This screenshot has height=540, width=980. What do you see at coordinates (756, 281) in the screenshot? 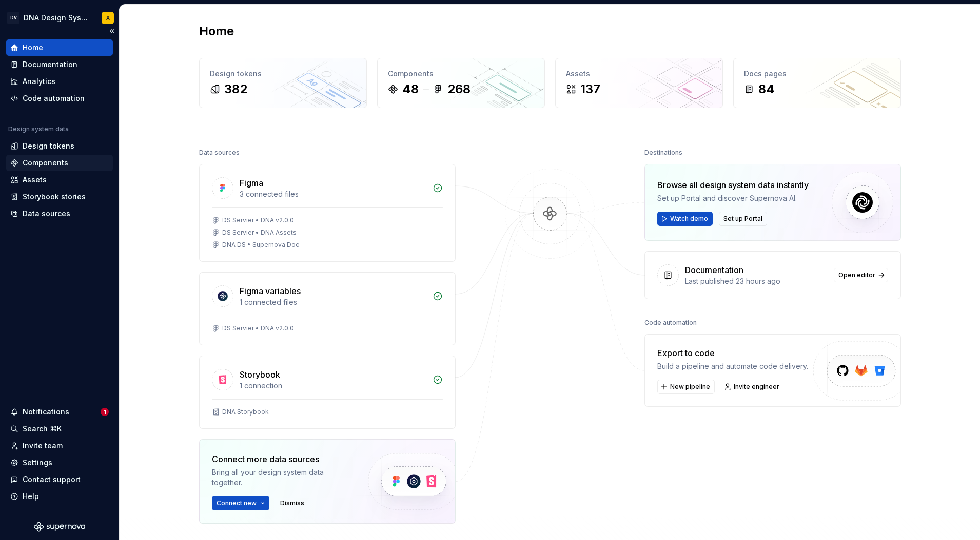
I see `div: Last published 23 hours ago` at bounding box center [756, 281].